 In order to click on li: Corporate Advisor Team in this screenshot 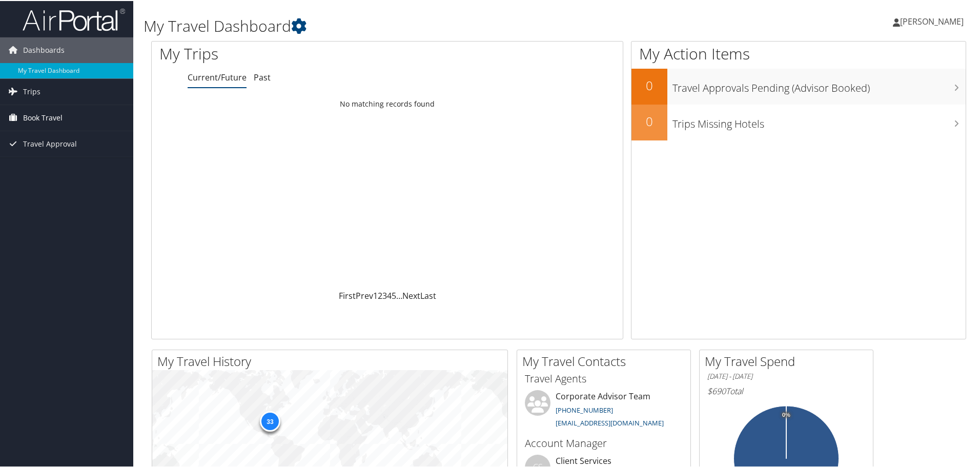, I will do `click(604, 410)`.